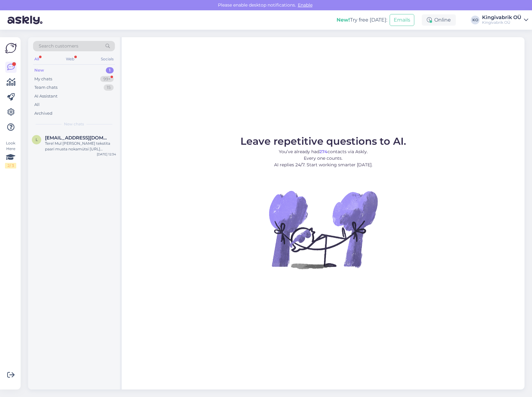 The image size is (532, 397). What do you see at coordinates (43, 113) in the screenshot?
I see `div: Archived` at bounding box center [43, 113].